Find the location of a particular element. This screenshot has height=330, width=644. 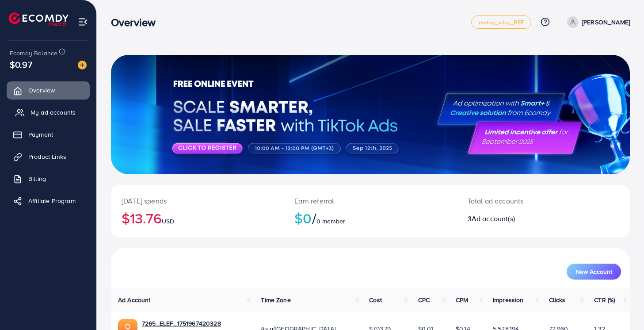

p: Earn referral is located at coordinates (370, 201).